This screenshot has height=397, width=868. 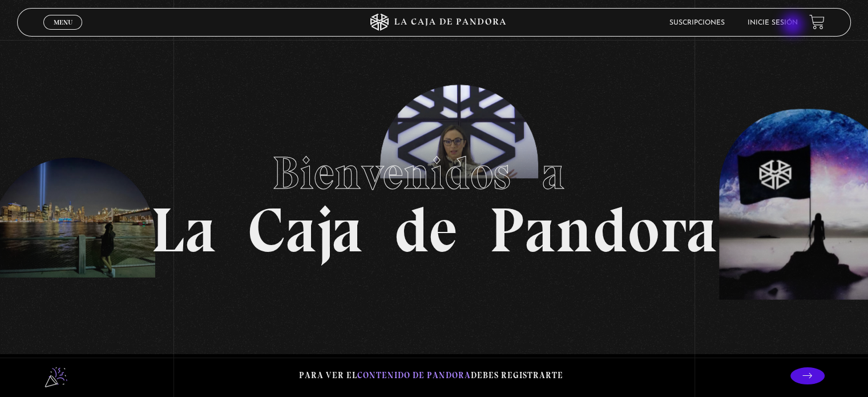 I want to click on span: Bienvenidos a, so click(x=434, y=173).